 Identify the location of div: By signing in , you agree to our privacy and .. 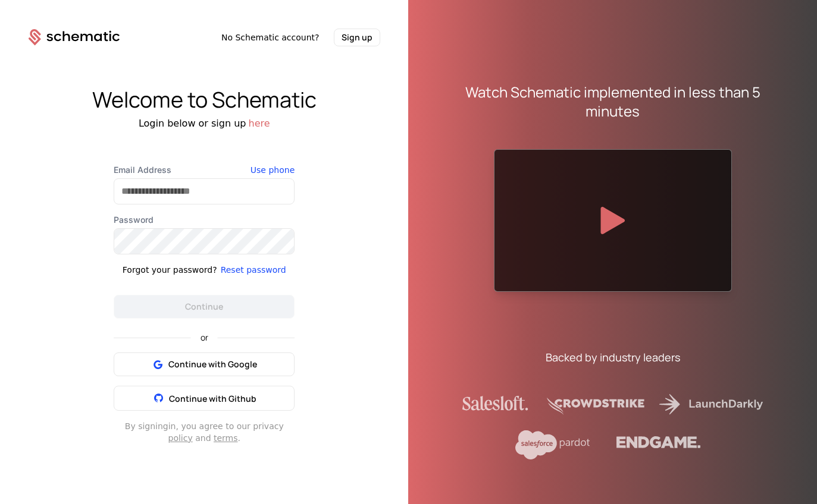
(204, 432).